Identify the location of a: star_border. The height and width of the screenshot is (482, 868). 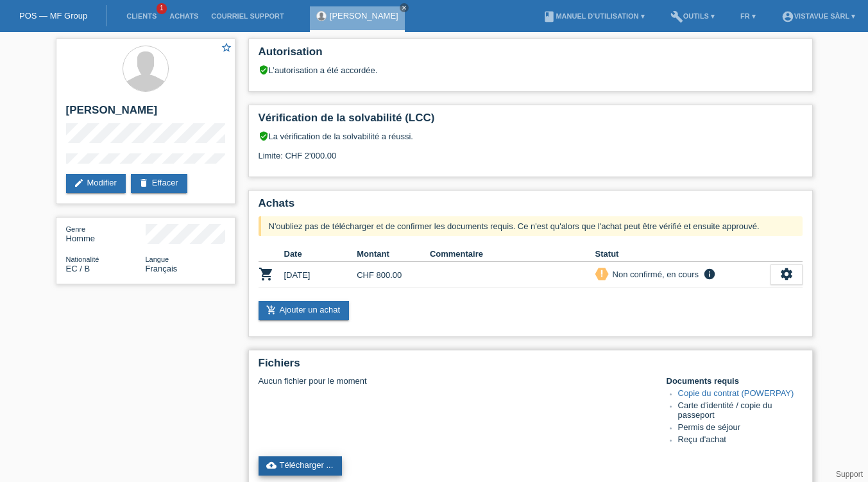
(226, 48).